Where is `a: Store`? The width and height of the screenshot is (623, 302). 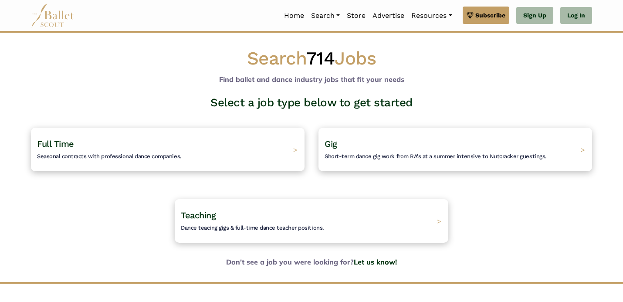 a: Store is located at coordinates (356, 16).